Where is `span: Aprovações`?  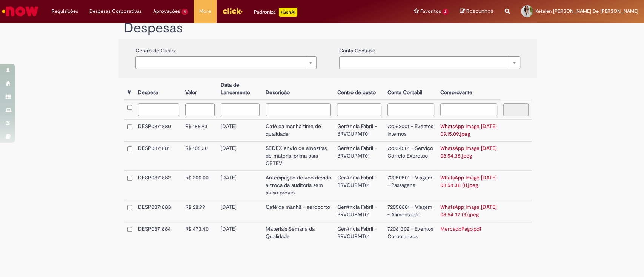 span: Aprovações is located at coordinates (166, 12).